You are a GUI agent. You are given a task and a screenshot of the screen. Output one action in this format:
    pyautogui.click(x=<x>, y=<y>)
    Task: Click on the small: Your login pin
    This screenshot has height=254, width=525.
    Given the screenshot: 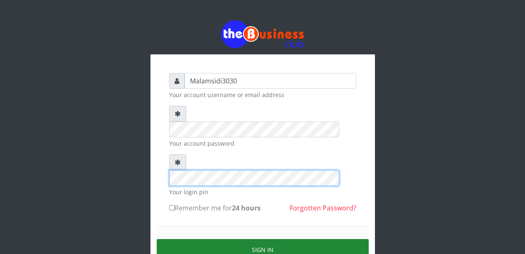 What is the action you would take?
    pyautogui.click(x=263, y=192)
    